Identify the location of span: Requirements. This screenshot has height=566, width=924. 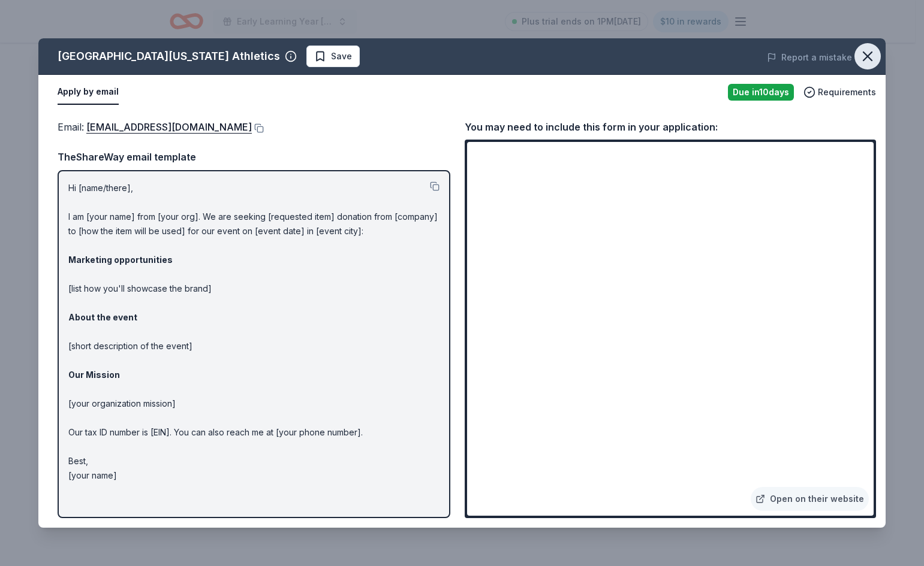
(847, 92).